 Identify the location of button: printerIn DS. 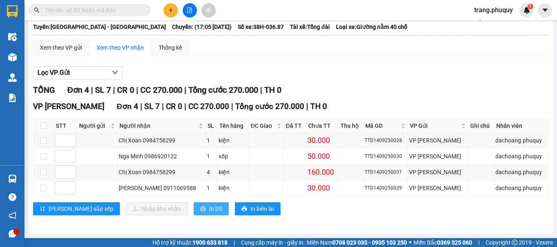
(211, 209).